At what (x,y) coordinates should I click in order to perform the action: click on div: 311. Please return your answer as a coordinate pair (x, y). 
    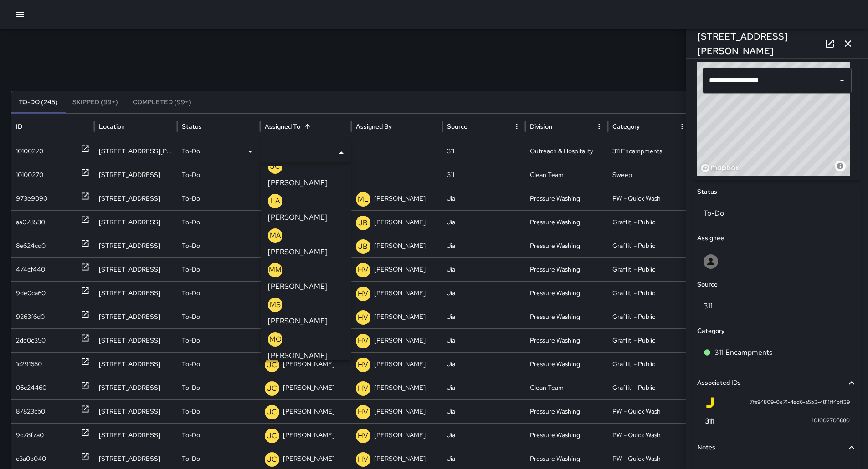
    Looking at the image, I should click on (483, 174).